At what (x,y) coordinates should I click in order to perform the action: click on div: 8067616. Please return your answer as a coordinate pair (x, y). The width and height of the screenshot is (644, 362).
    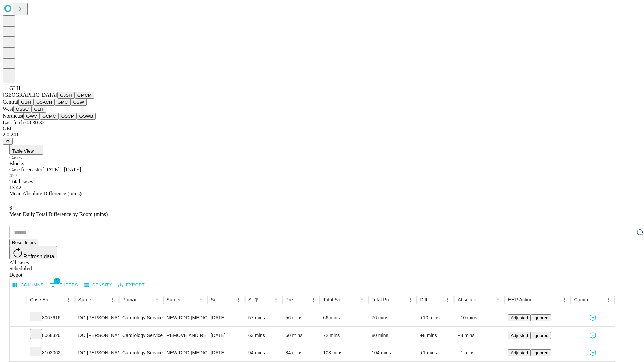
    Looking at the image, I should click on (51, 318).